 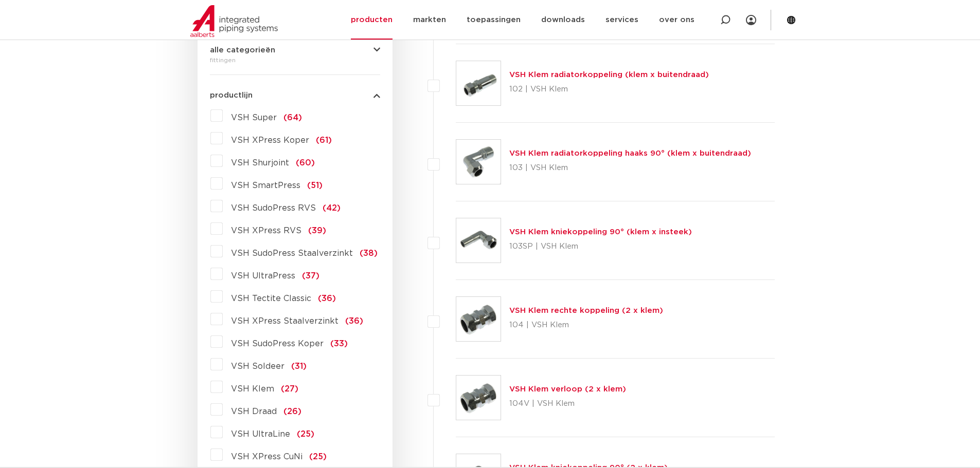 I want to click on span: VSH XPress CuNi, so click(x=266, y=457).